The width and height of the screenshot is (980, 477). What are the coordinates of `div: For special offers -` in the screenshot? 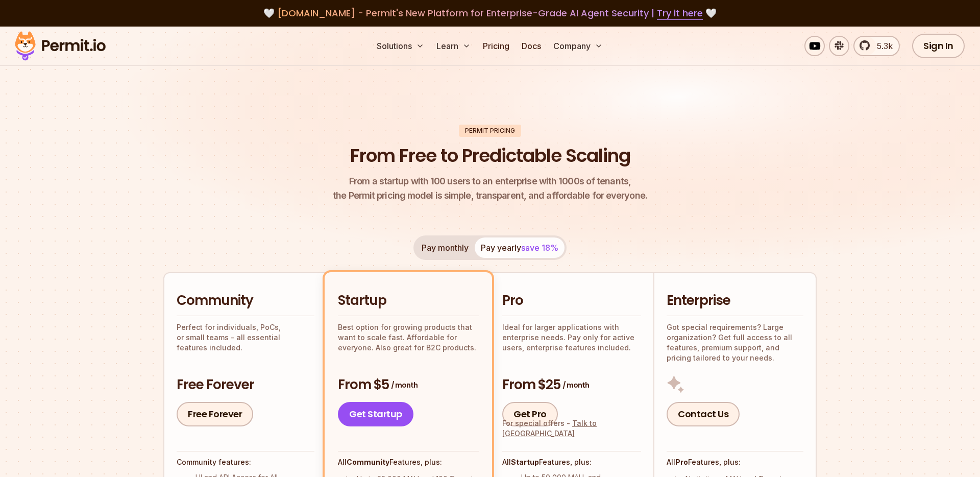 It's located at (571, 429).